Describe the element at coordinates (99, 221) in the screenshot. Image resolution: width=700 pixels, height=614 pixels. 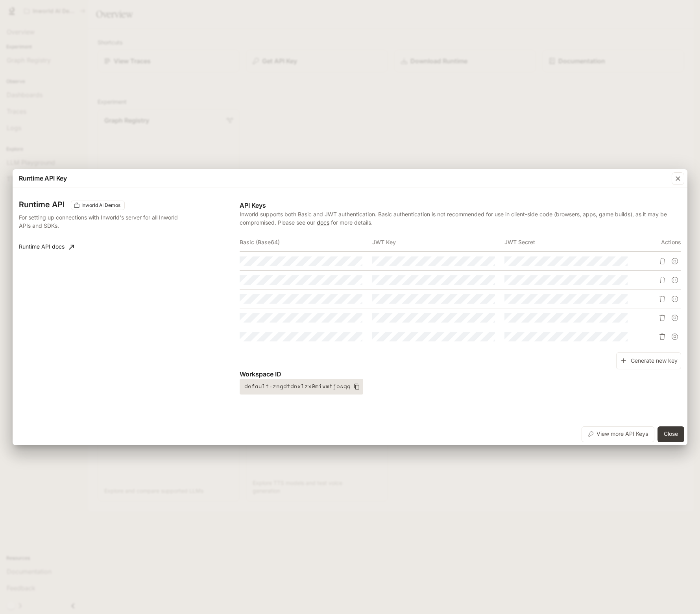
I see `p: For setting up connections with Inworld's server for all Inworld APIs and SDKs.` at that location.